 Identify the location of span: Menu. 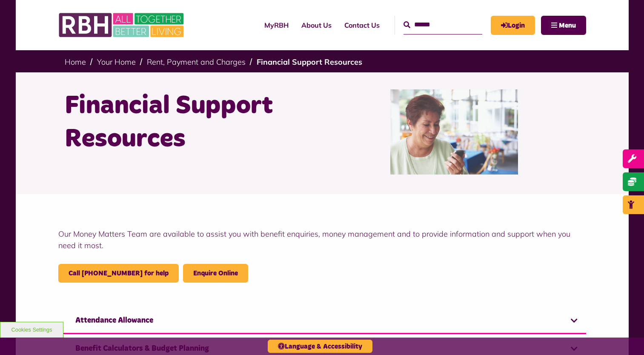
(568, 25).